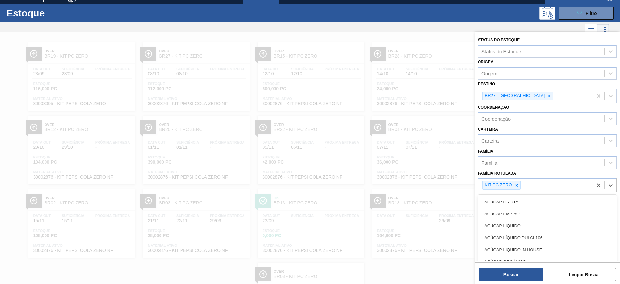  What do you see at coordinates (490, 140) in the screenshot?
I see `div: Carteira` at bounding box center [490, 140].